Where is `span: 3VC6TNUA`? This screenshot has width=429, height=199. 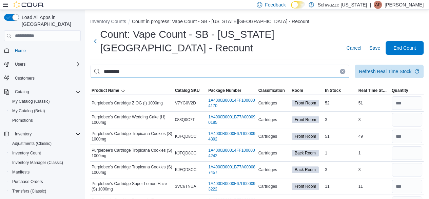
span: 3VC6TNUA is located at coordinates (186, 186).